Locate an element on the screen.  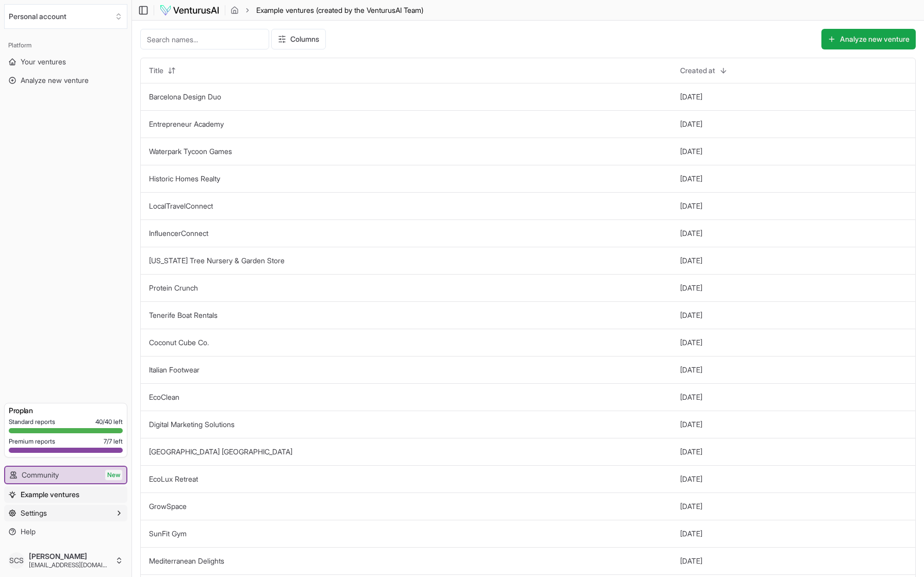
button: EcoClean is located at coordinates (164, 397).